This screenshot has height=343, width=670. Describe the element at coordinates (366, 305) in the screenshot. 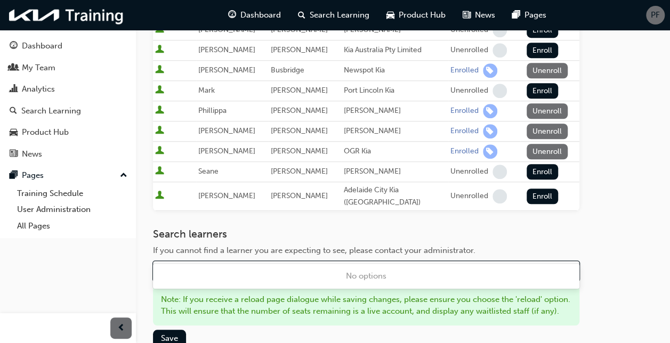

I see `div: Note: If you receive a reload page dialogue while saving changes, please ensure you choose the 'r...` at that location.